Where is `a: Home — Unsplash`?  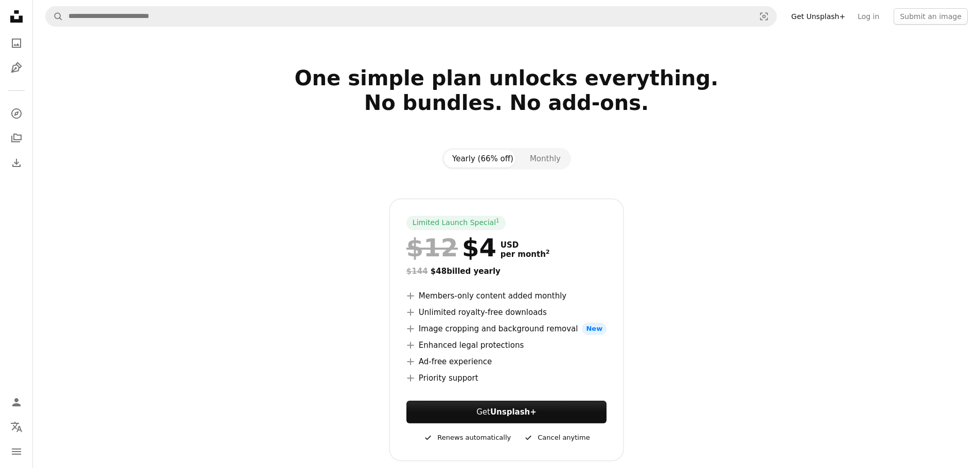
a: Home — Unsplash is located at coordinates (16, 17).